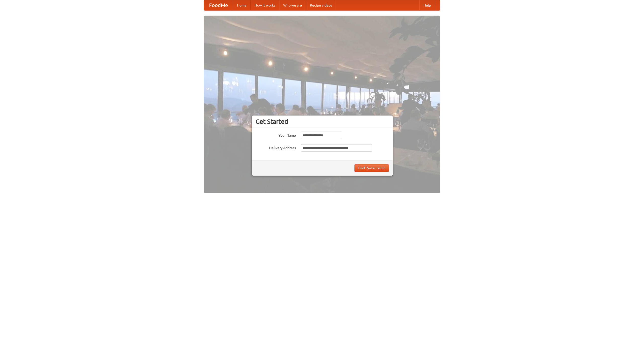 This screenshot has height=356, width=644. What do you see at coordinates (292, 5) in the screenshot?
I see `a: Who we are` at bounding box center [292, 5].